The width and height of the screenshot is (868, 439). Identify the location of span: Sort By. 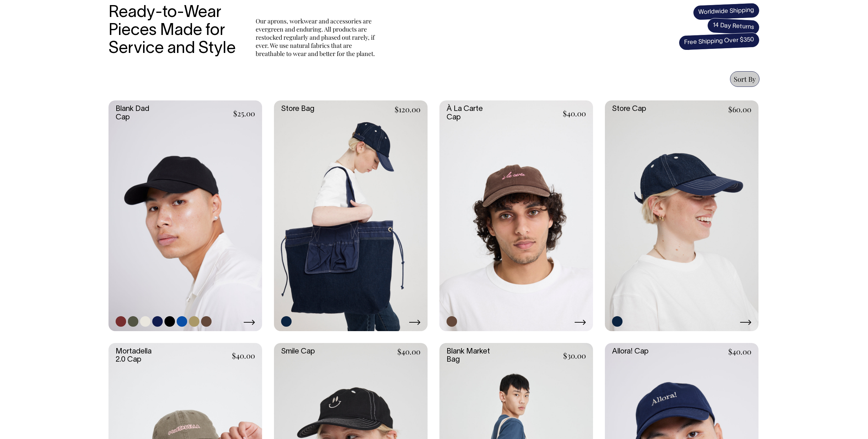
(744, 79).